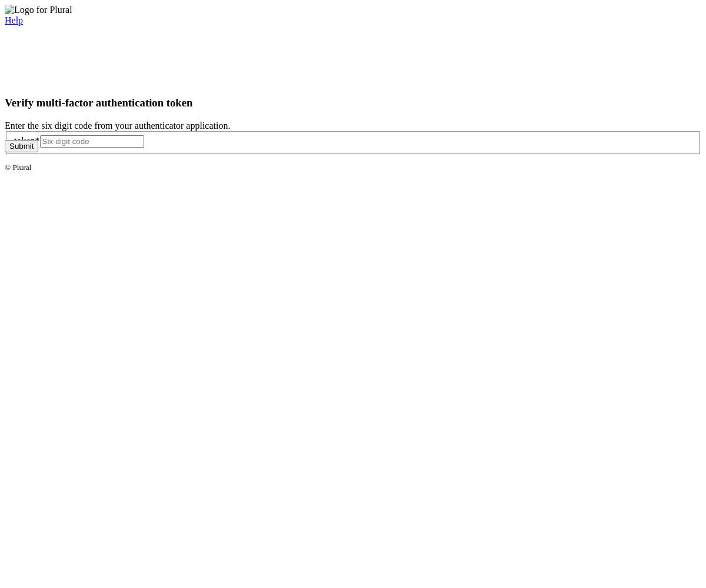  Describe the element at coordinates (353, 103) in the screenshot. I see `h3: Verify multi-factor authentication token` at that location.